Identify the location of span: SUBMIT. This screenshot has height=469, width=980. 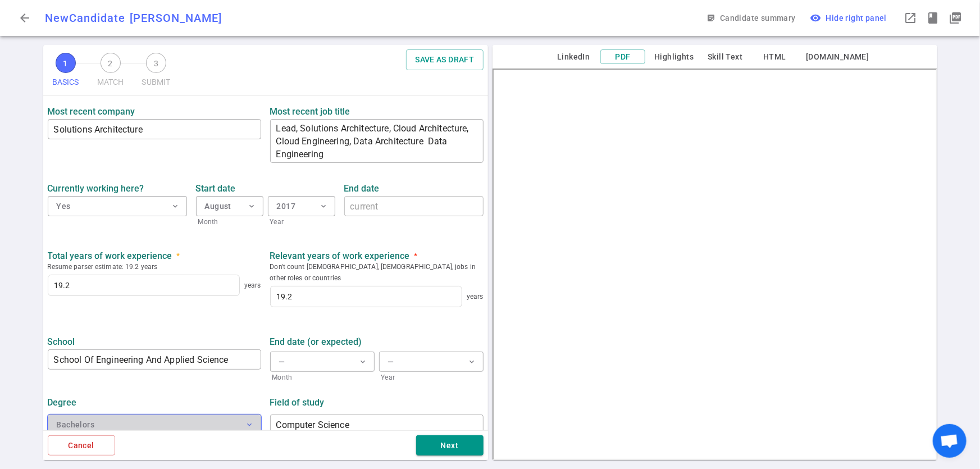
(156, 82).